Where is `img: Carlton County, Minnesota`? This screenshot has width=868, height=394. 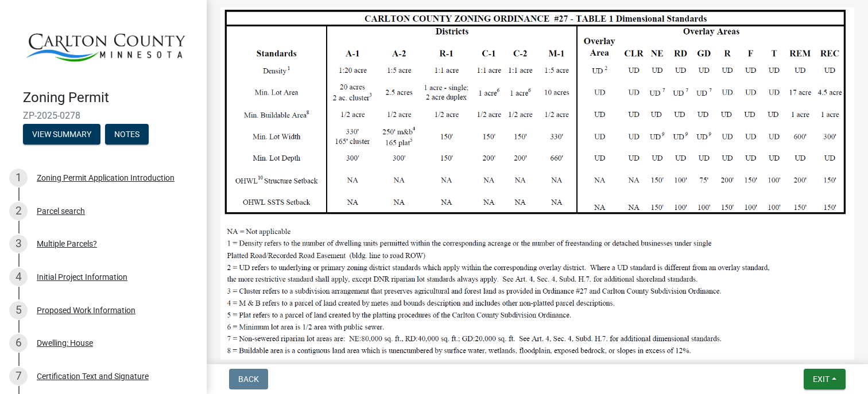 img: Carlton County, Minnesota is located at coordinates (105, 45).